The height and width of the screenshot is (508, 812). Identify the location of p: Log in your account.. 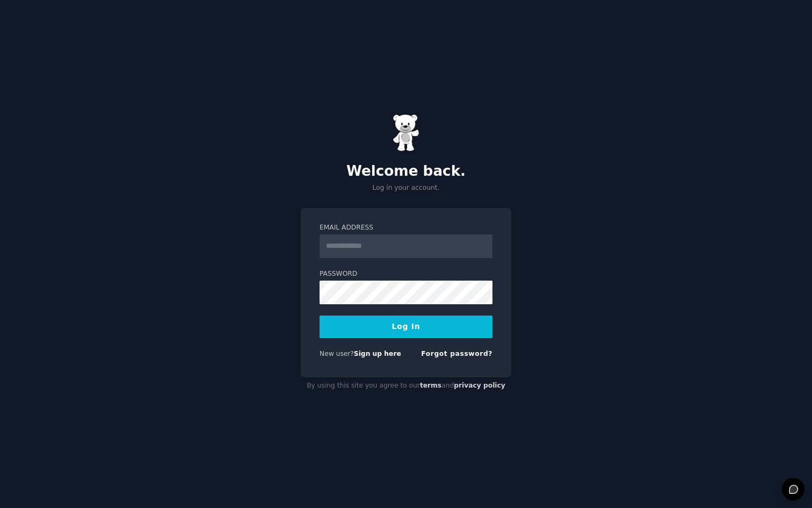
(406, 188).